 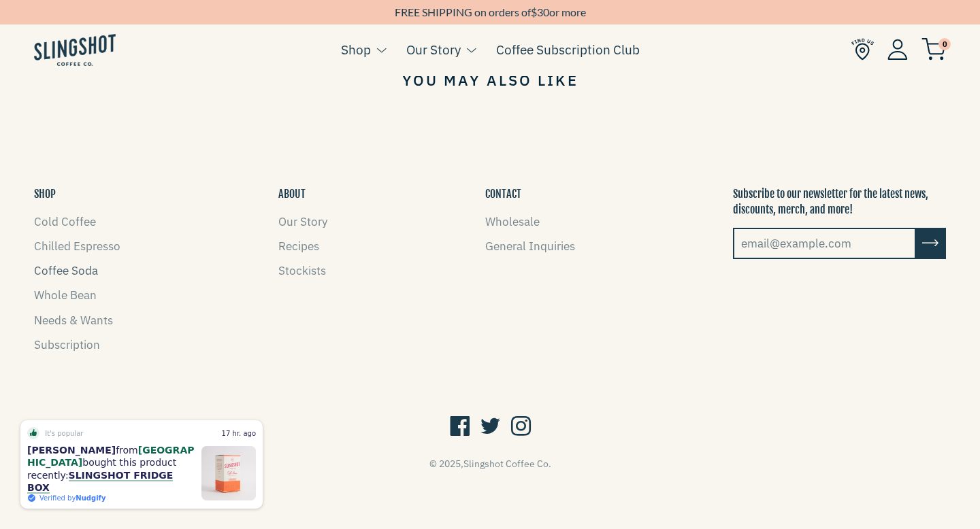 I want to click on p: Subscribe to our newsletter for the latest news, discounts, merch, and more!, so click(x=839, y=201).